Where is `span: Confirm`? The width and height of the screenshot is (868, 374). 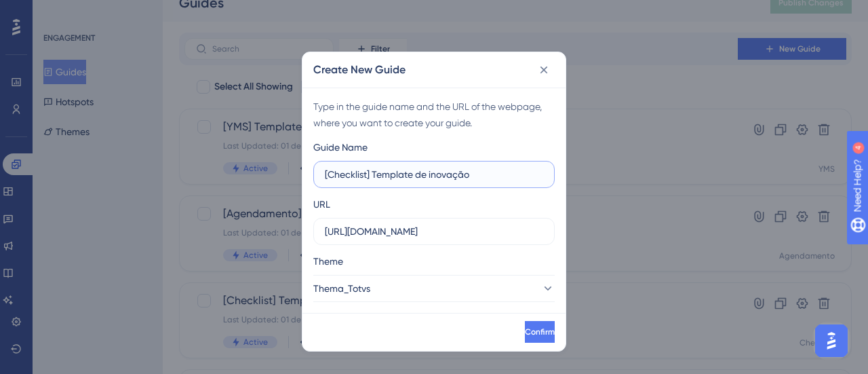
span: Confirm is located at coordinates (540, 332).